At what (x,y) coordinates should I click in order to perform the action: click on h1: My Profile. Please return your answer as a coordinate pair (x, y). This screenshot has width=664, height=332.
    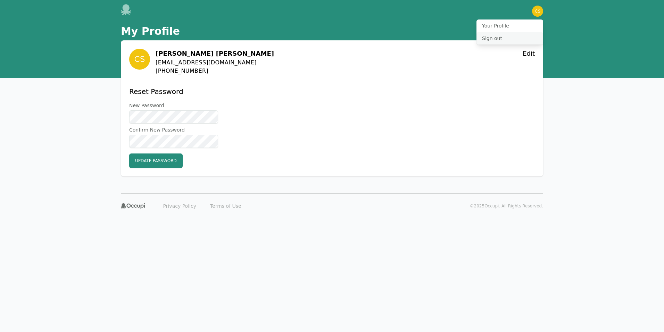
    Looking at the image, I should click on (150, 31).